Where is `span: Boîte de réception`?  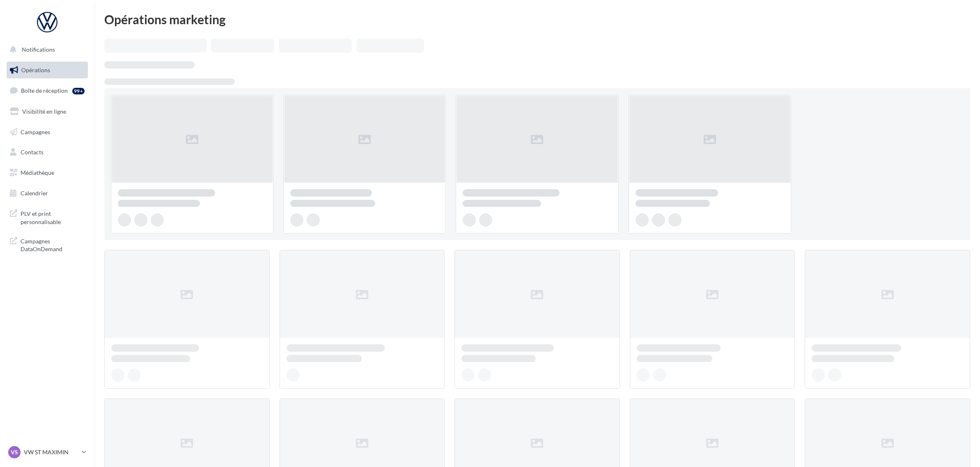
span: Boîte de réception is located at coordinates (45, 90).